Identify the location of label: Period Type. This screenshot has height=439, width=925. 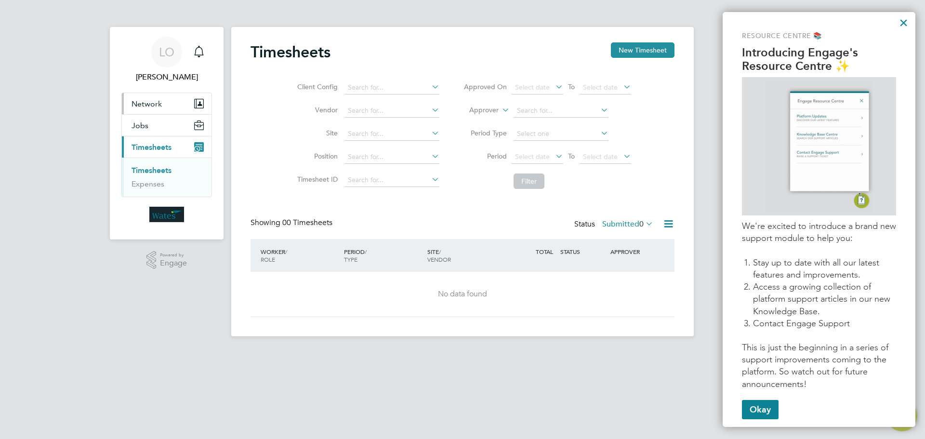
(485, 133).